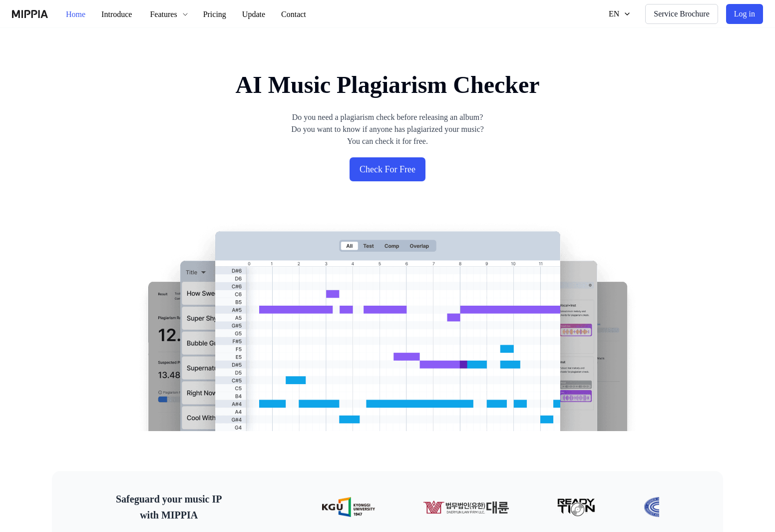 This screenshot has width=775, height=532. I want to click on img: main Image, so click(387, 326).